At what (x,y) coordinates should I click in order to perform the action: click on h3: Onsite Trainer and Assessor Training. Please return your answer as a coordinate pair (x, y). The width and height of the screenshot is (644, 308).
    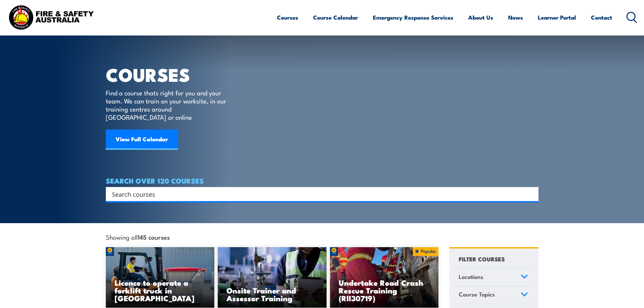
    Looking at the image, I should click on (272, 294).